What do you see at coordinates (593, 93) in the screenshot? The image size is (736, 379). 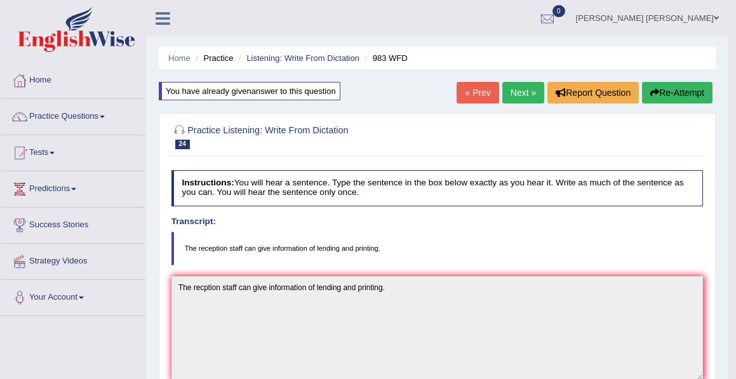 I see `button: Report Question` at bounding box center [593, 93].